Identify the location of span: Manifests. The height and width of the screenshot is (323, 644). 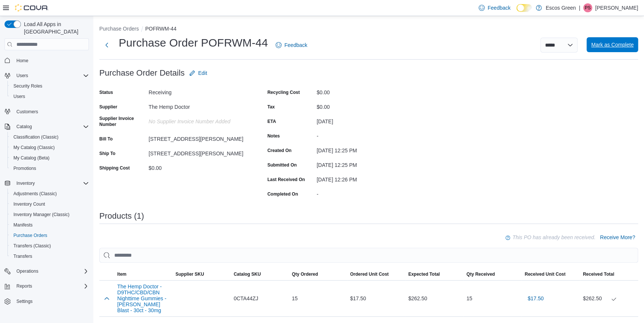
(22, 225).